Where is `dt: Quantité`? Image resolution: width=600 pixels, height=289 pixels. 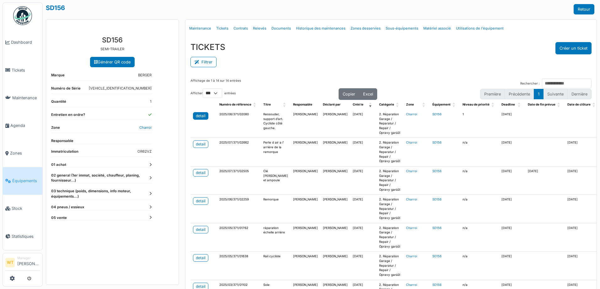
dt: Quantité is located at coordinates (59, 103).